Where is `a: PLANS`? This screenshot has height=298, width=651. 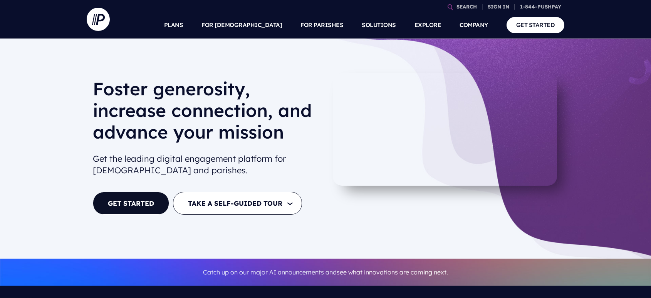 a: PLANS is located at coordinates (174, 25).